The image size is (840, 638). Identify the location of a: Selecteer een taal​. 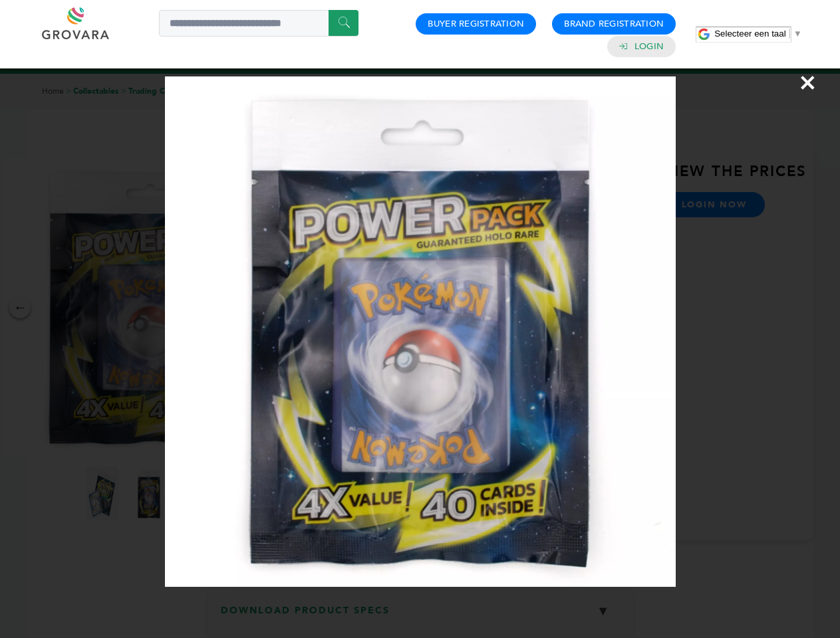
(759, 33).